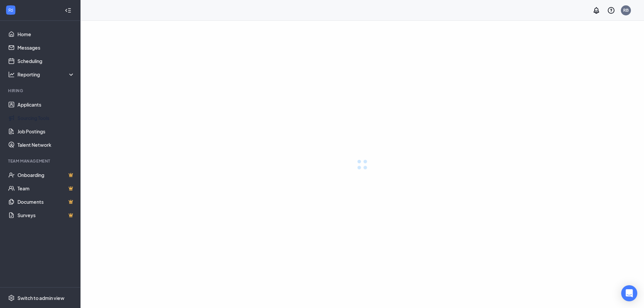 The height and width of the screenshot is (308, 644). I want to click on div: Switch to admin view, so click(41, 298).